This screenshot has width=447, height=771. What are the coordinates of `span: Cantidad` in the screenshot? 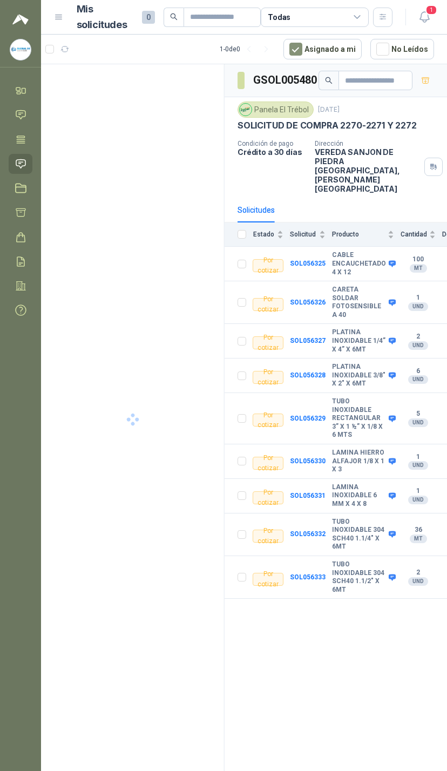 It's located at (414, 234).